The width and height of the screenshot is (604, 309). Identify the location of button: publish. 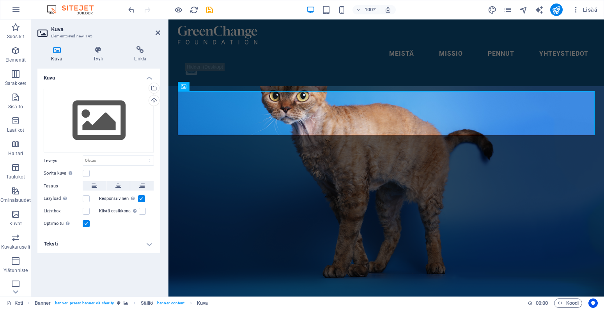
(556, 10).